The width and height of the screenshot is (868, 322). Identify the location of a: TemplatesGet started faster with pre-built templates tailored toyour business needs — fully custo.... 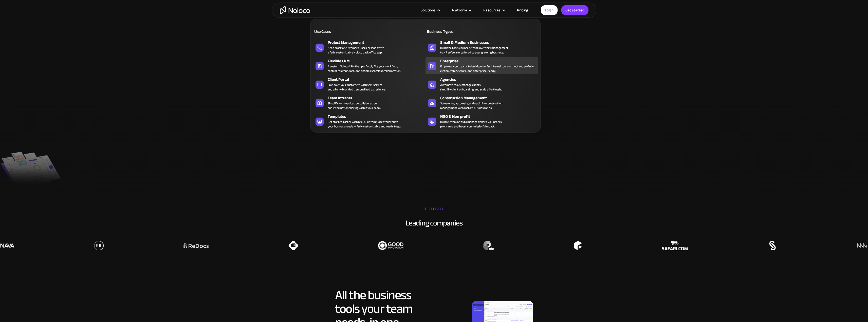
(370, 121).